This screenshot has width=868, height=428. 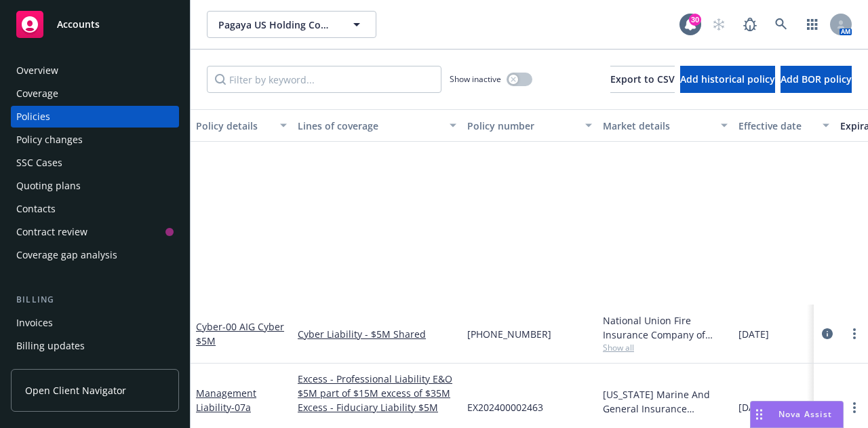 I want to click on button: Add historical policy, so click(x=727, y=79).